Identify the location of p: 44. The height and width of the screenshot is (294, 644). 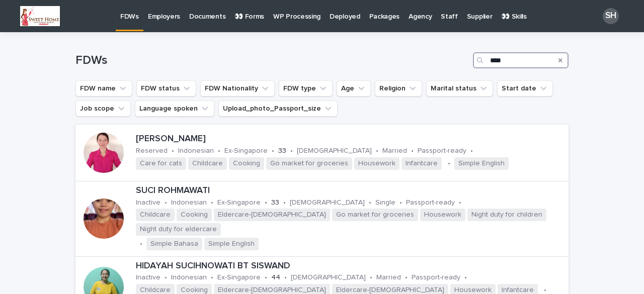
(276, 277).